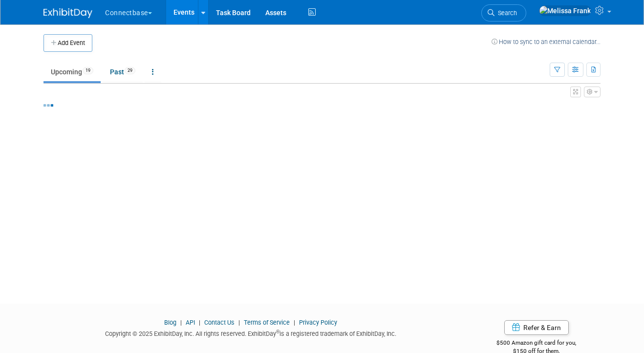  I want to click on img: Melissa Frank, so click(565, 11).